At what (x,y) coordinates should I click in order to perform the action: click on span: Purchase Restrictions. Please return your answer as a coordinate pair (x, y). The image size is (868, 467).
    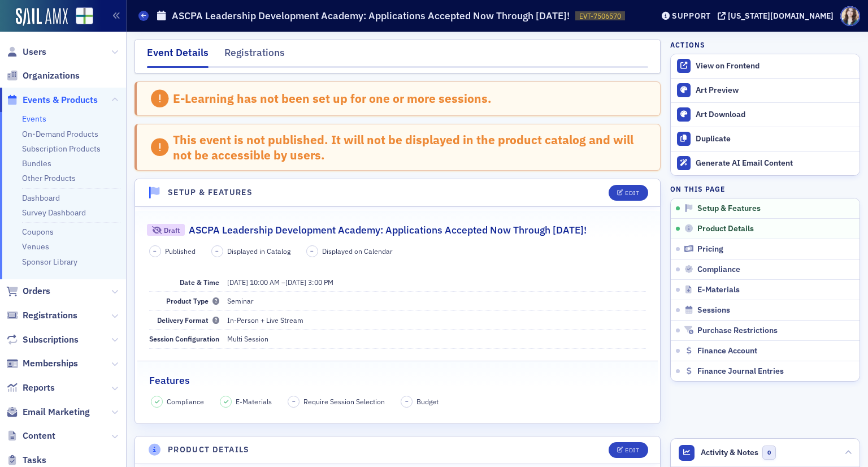
    Looking at the image, I should click on (738, 330).